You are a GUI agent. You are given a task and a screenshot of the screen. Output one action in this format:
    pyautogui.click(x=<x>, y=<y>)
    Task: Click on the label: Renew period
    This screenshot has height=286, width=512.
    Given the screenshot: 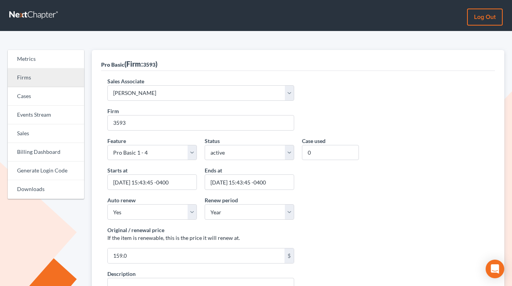 What is the action you would take?
    pyautogui.click(x=221, y=200)
    